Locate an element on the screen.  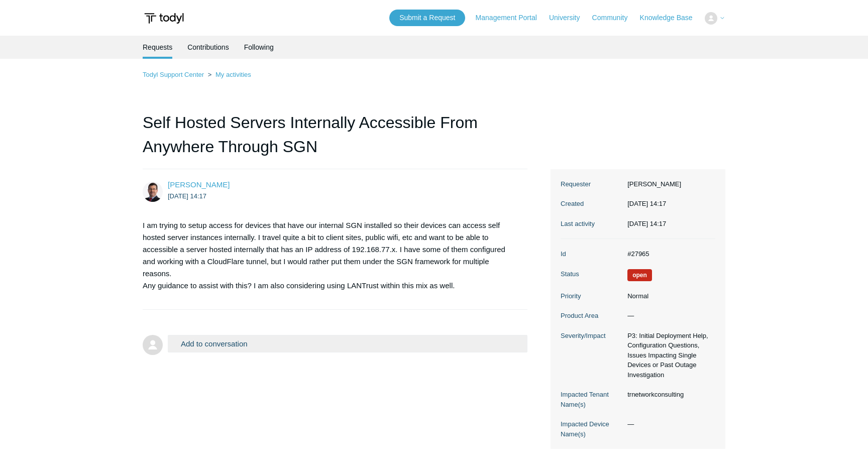
a: Todyl Support Center is located at coordinates (173, 74).